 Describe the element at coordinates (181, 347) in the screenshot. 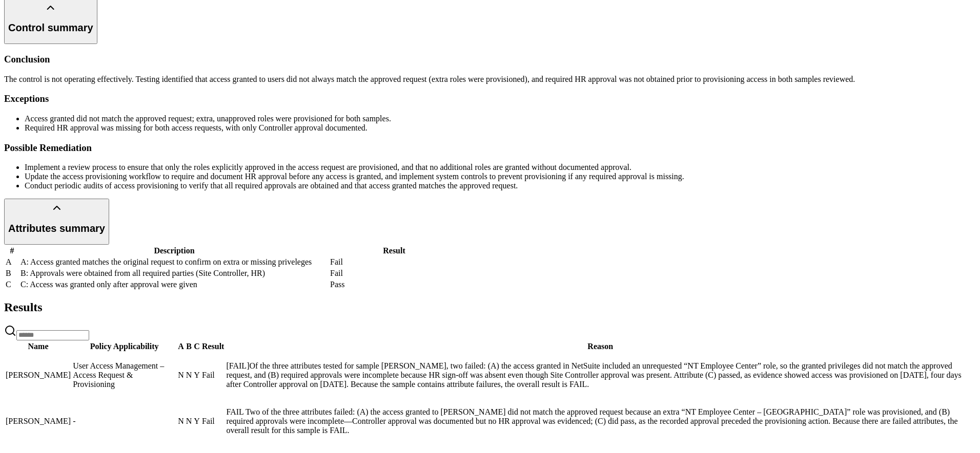

I see `th: A` at that location.